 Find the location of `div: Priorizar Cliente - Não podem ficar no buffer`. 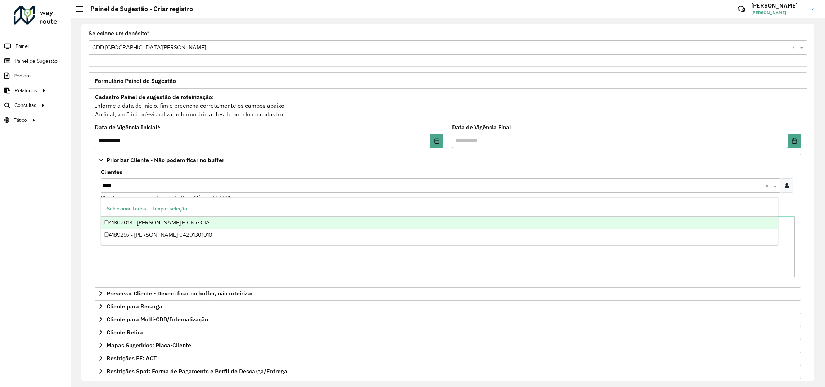

div: Priorizar Cliente - Não podem ficar no buffer is located at coordinates (448, 226).